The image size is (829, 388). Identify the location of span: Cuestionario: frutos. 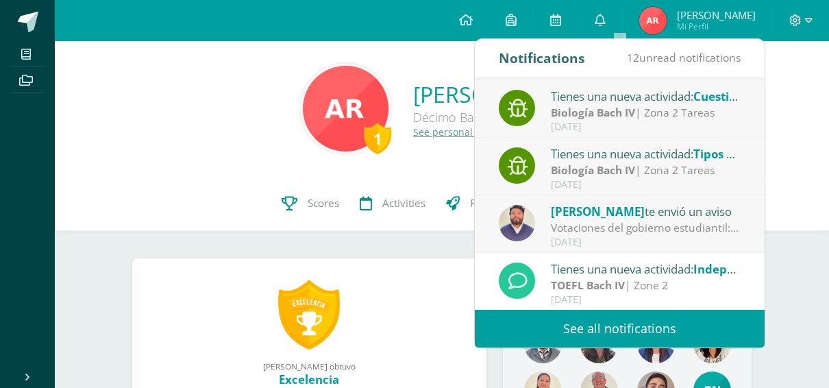
(750, 96).